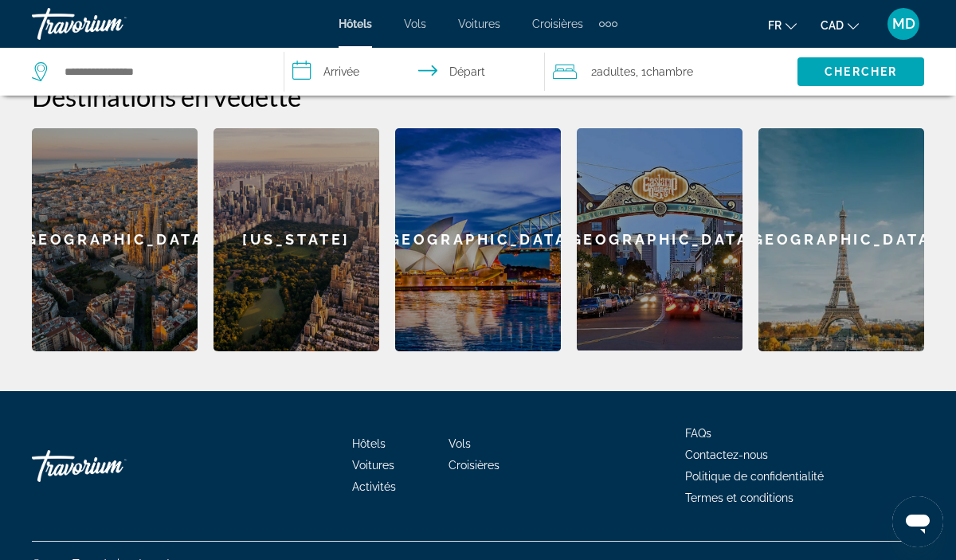 The image size is (956, 560). I want to click on a: Politique de confidentialité, so click(754, 476).